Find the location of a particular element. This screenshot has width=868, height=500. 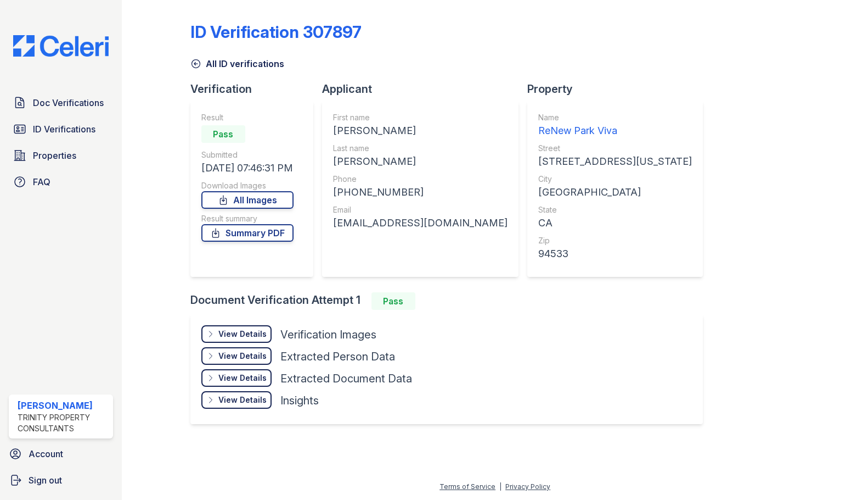

div: Insights is located at coordinates (300, 400).